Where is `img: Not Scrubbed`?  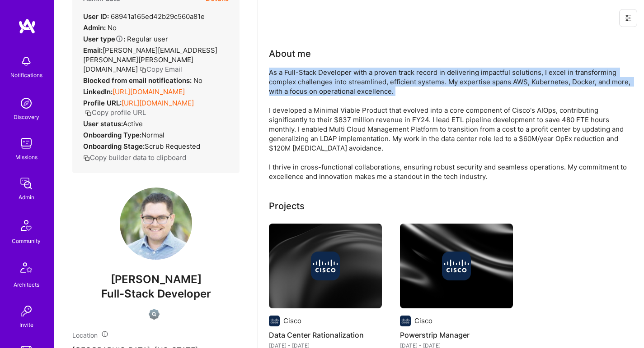 img: Not Scrubbed is located at coordinates (154, 314).